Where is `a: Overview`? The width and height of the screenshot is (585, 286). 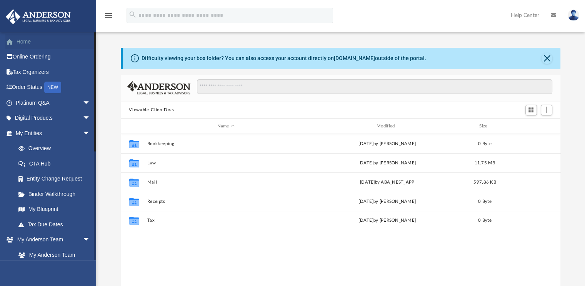
a: Overview is located at coordinates (56, 149).